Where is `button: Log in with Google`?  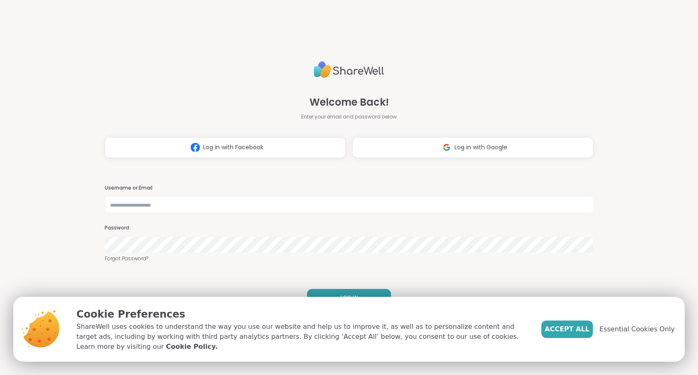
button: Log in with Google is located at coordinates (473, 147).